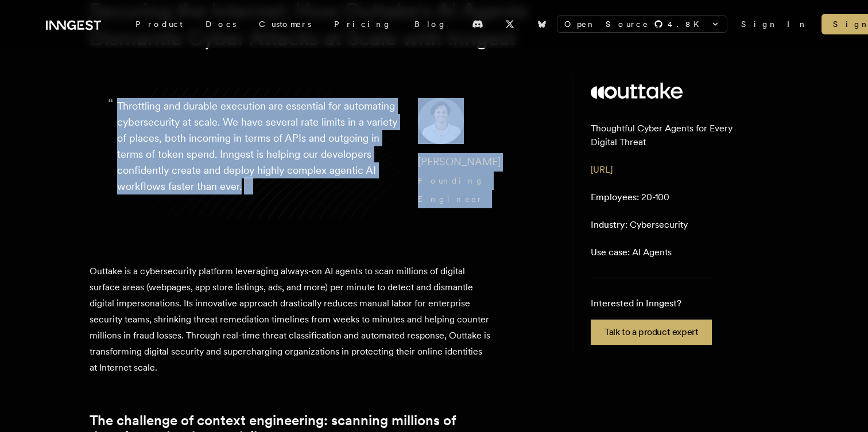  Describe the element at coordinates (651, 304) in the screenshot. I see `p: Interested in Inngest?` at that location.